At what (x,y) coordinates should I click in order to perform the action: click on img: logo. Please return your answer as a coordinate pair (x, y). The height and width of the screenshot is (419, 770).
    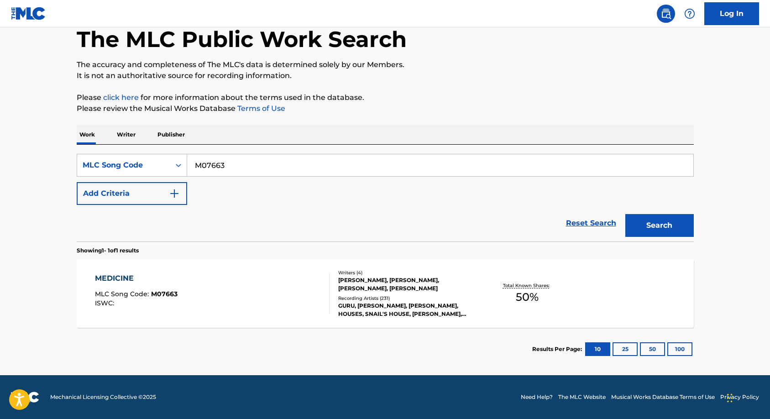
    Looking at the image, I should click on (25, 397).